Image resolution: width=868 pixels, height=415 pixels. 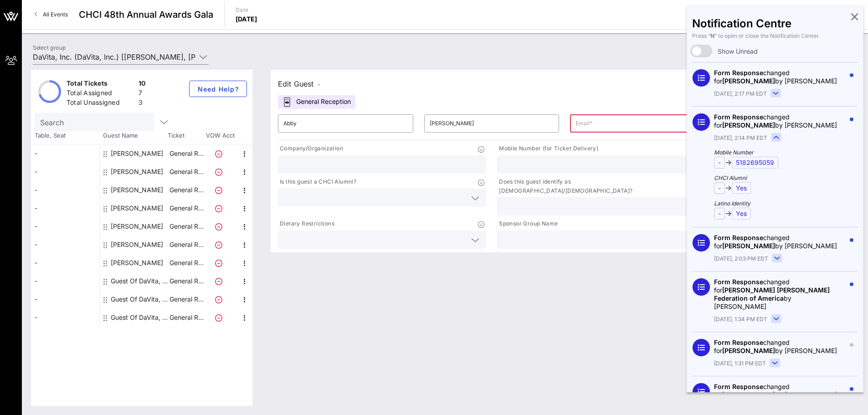 What do you see at coordinates (492, 124) in the screenshot?
I see `input: Last Name*` at bounding box center [492, 124].